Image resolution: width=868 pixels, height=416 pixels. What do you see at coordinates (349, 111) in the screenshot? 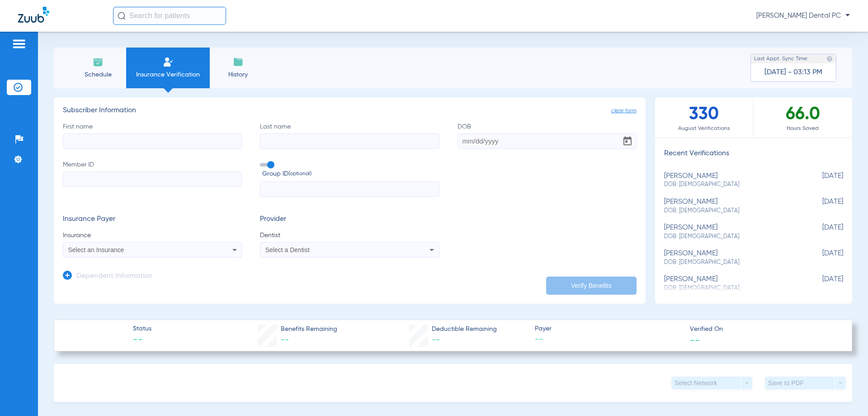
I see `h3: Subscriber Information` at bounding box center [349, 111].